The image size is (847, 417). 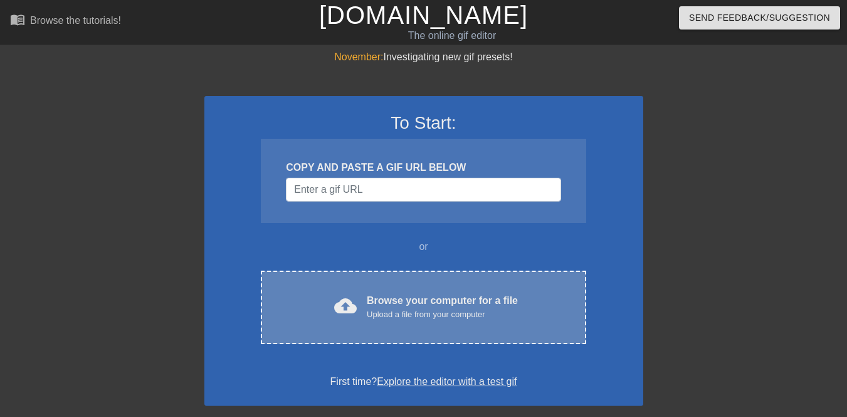 I want to click on span: Send Feedback/Suggestion, so click(x=760, y=18).